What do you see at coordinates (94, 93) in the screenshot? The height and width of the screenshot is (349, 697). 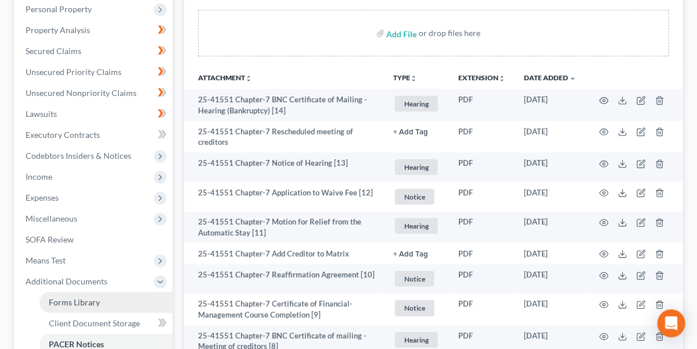 I see `a: Unsecured Nonpriority Claims` at bounding box center [94, 93].